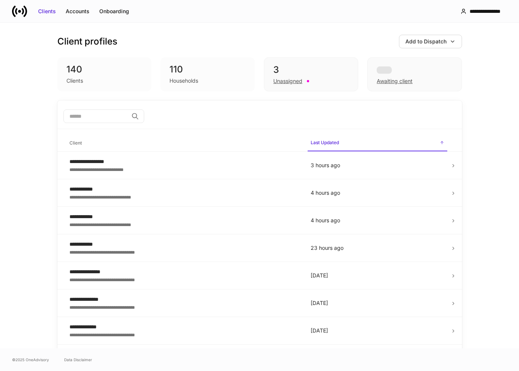 This screenshot has height=371, width=519. Describe the element at coordinates (78, 360) in the screenshot. I see `a: Data Disclaimer` at that location.